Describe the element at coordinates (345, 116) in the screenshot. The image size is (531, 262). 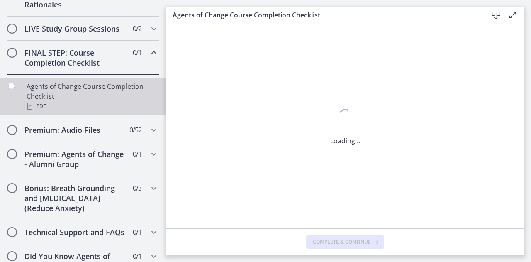
I see `div: 1` at that location.